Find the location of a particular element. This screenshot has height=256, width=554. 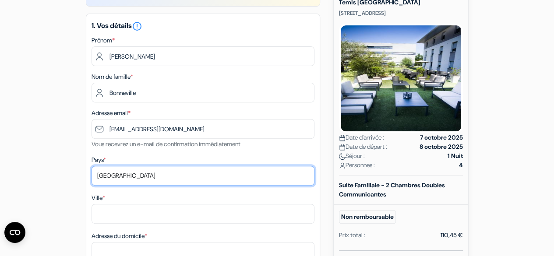

label: Pays is located at coordinates (99, 160).